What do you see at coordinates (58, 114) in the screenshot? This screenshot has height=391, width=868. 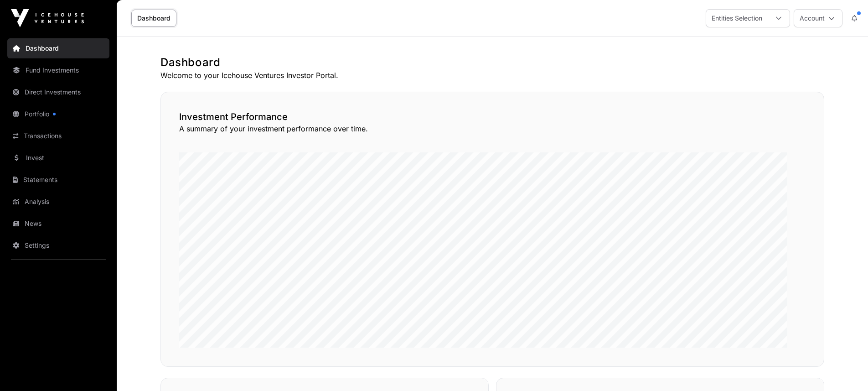 I see `a: Portfolio` at bounding box center [58, 114].